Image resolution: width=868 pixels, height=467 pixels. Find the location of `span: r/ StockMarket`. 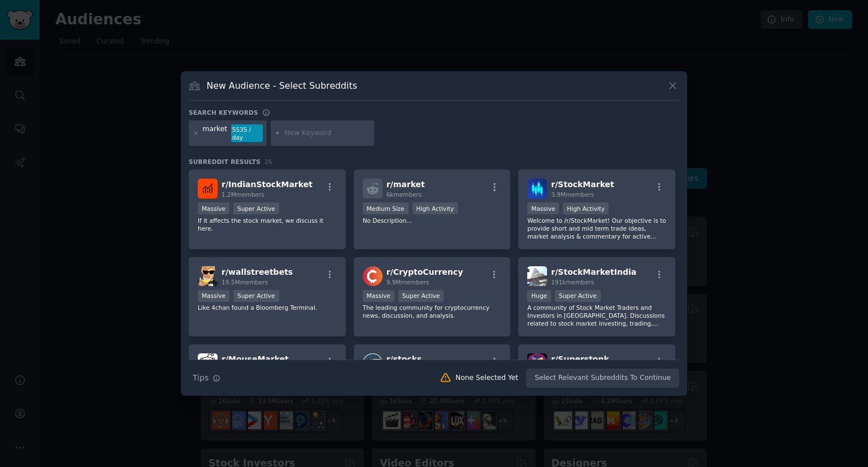

span: r/ StockMarket is located at coordinates (582, 184).